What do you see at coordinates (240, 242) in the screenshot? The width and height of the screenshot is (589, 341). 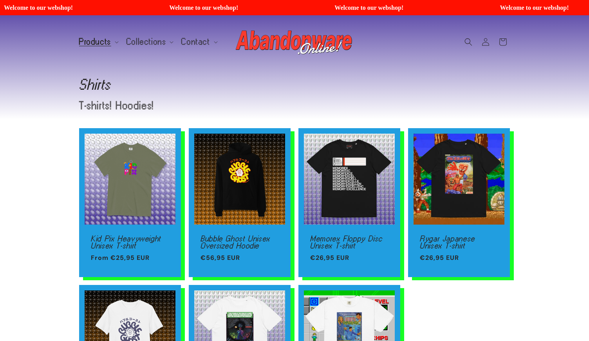 I see `a: Bubble Ghost Unisex Oversized Hoodie` at bounding box center [240, 242].